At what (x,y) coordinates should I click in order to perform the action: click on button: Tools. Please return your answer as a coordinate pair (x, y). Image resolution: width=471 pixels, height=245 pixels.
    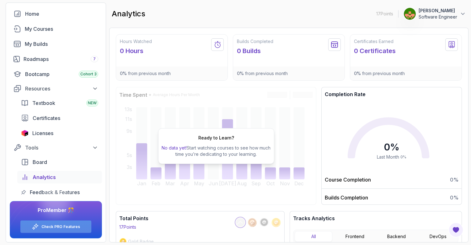
    Looking at the image, I should click on (56, 148).